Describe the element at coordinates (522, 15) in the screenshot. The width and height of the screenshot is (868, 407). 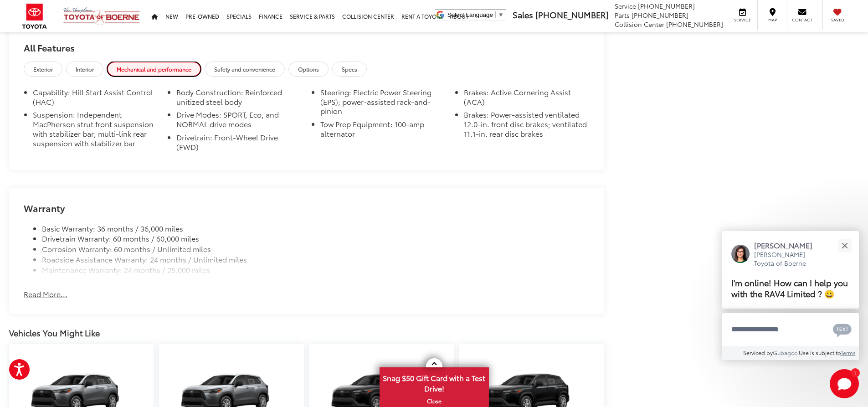
I see `span: Sales` at that location.